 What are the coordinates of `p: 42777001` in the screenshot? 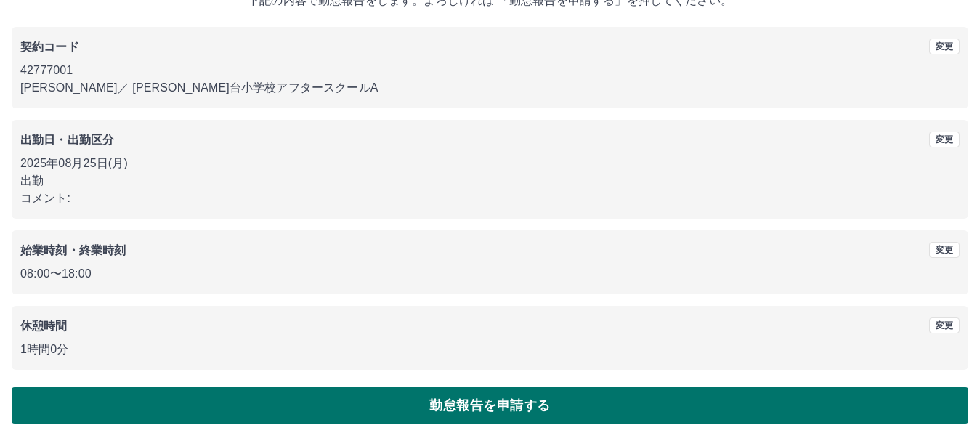 It's located at (490, 70).